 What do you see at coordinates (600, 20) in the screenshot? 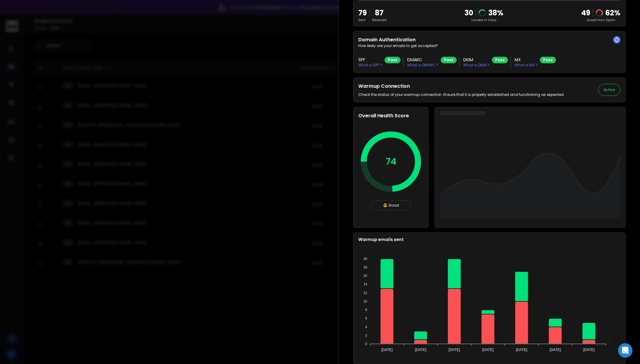
I see `p: Saved from Spam` at bounding box center [600, 20].